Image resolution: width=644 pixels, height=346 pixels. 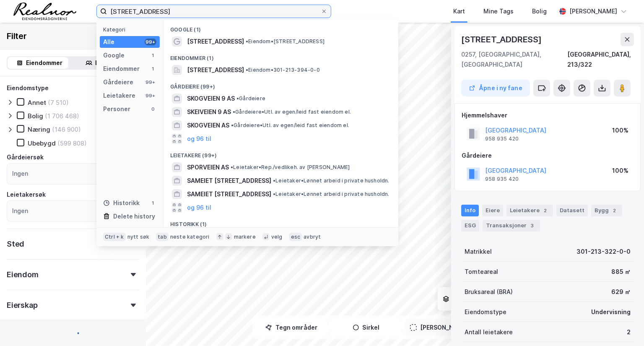 I want to click on div: Datasett, so click(x=572, y=211).